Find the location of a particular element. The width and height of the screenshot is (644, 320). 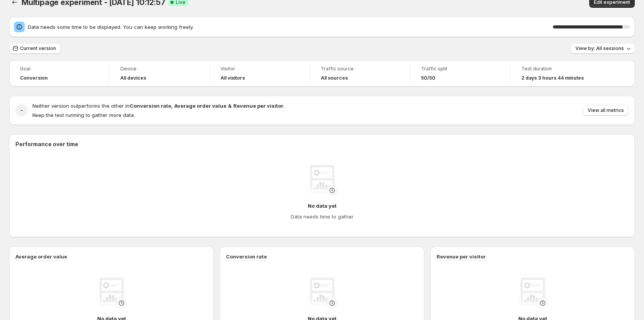

span: Traffic source is located at coordinates (360, 69).